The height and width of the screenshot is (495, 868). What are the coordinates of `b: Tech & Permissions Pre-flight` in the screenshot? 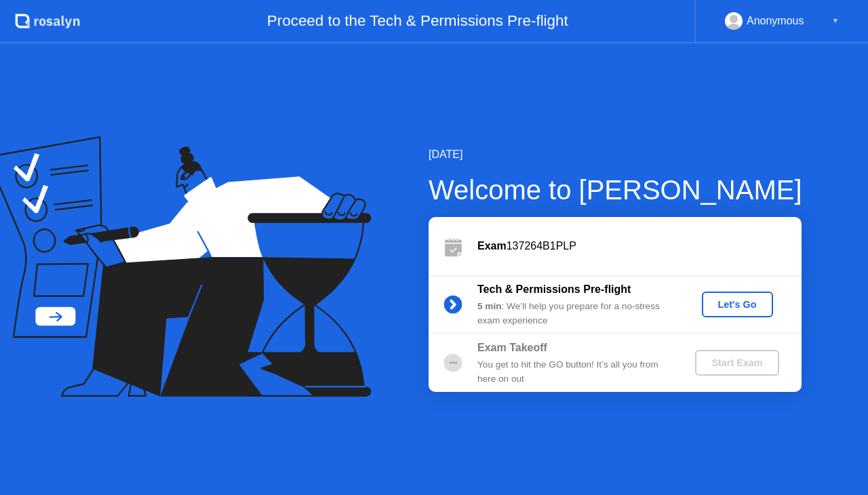 It's located at (554, 289).